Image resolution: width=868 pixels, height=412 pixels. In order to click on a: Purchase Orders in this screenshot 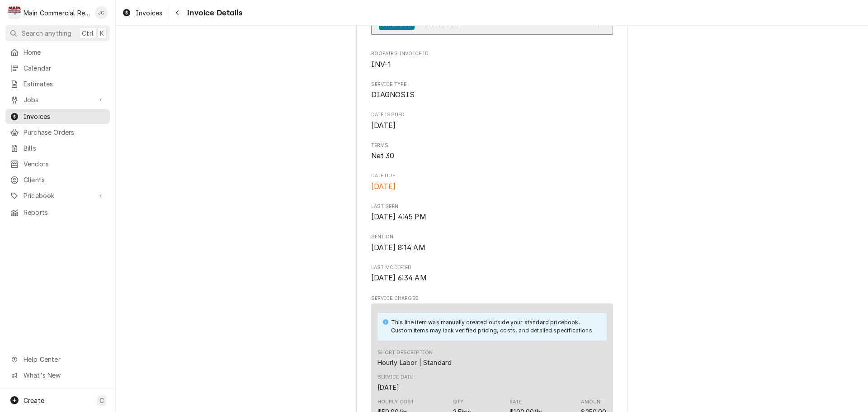, I will do `click(57, 132)`.